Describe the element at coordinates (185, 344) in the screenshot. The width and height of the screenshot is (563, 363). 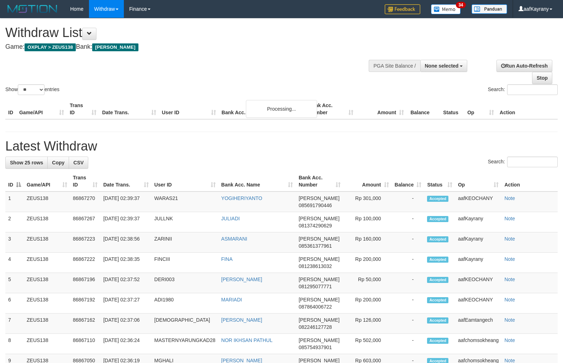
I see `td: MASTERNYARUNGKAD28` at that location.